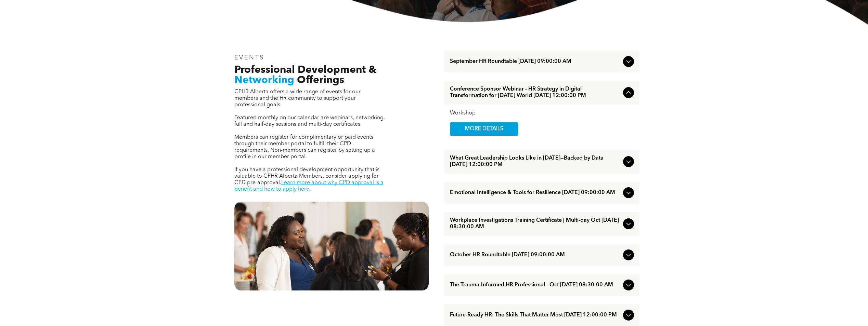 The height and width of the screenshot is (326, 868). Describe the element at coordinates (484, 129) in the screenshot. I see `span: MORE DETAILS` at that location.